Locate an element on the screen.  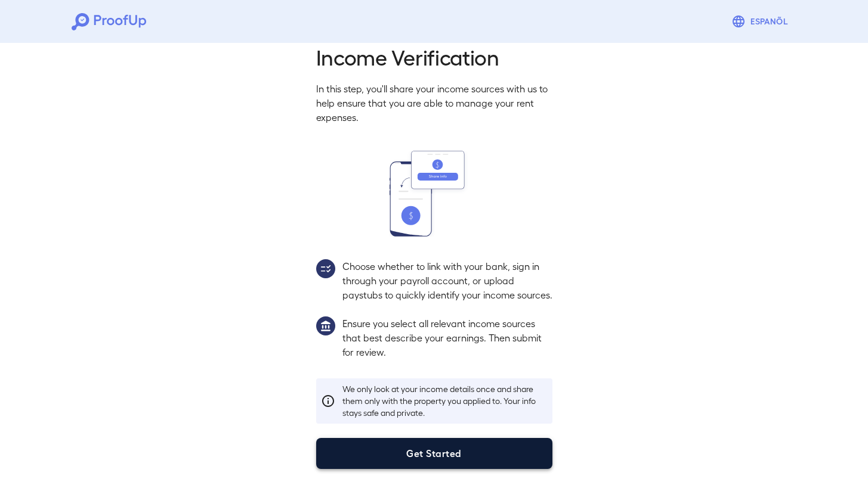
button: Espanõl is located at coordinates (761, 22).